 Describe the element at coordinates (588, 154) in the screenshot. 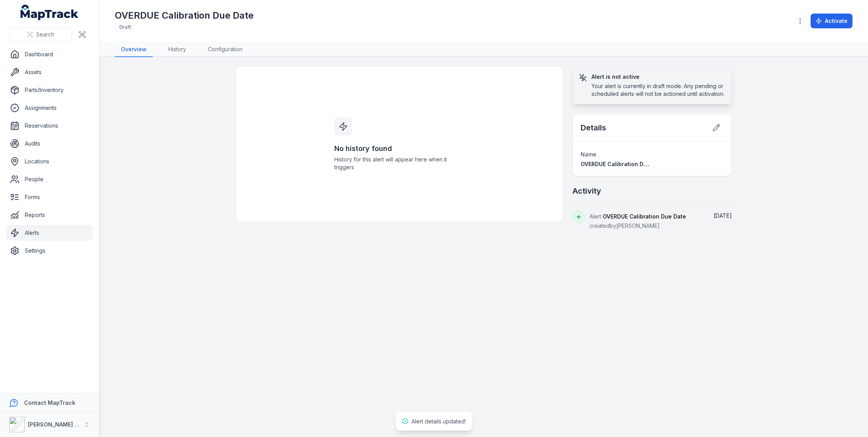

I see `span: Name` at that location.